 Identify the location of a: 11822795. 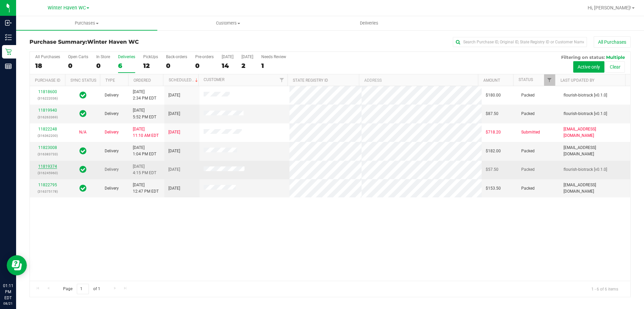
(48, 185).